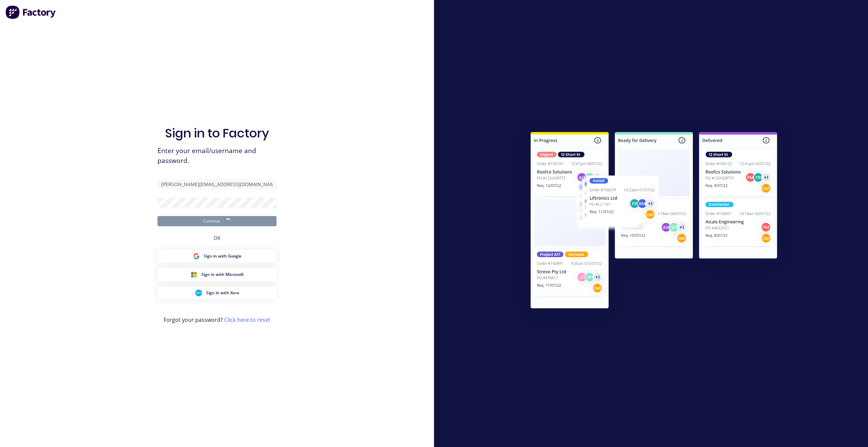 The image size is (868, 447). Describe the element at coordinates (217, 184) in the screenshot. I see `input: Email/Username` at that location.